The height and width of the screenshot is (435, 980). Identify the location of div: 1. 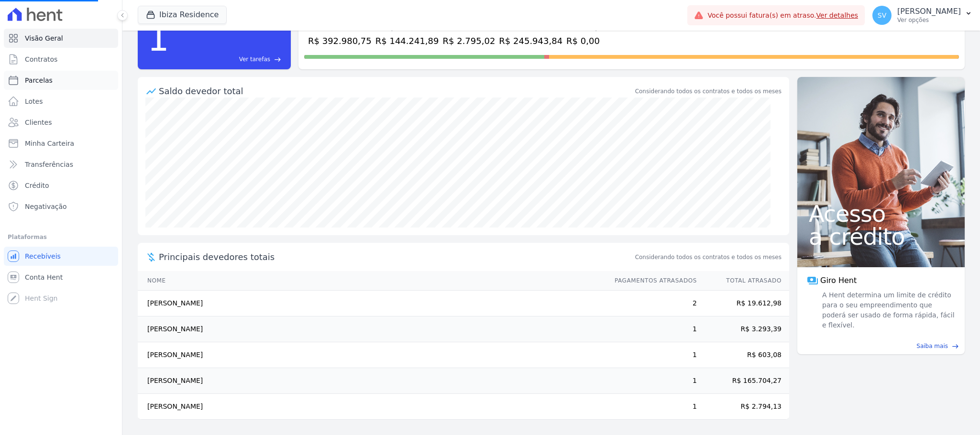
(159, 39).